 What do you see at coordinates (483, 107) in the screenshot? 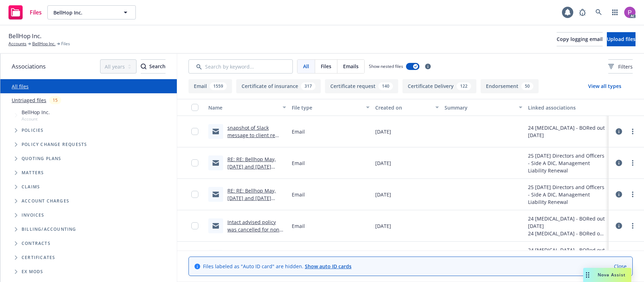
I see `button: Summary` at bounding box center [483, 107].